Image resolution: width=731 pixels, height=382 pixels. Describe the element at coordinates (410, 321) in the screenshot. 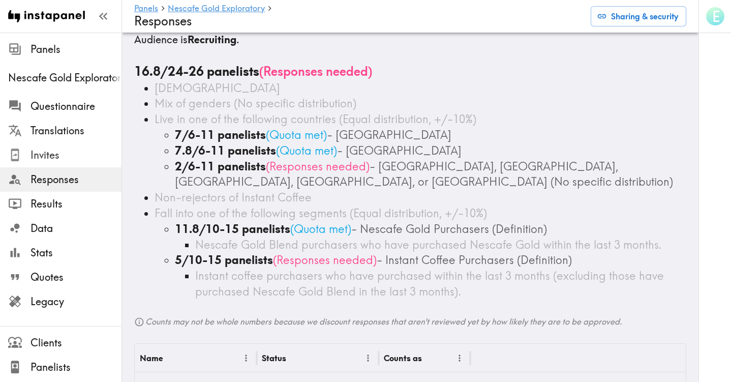

I see `h6: Counts may not be whole numbers because we discount responses that aren't reviewed yet by how lik...` at that location.